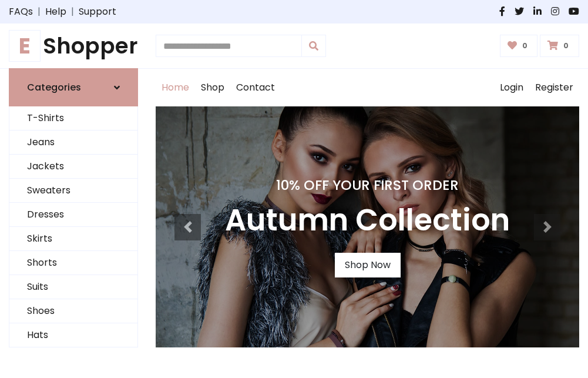  I want to click on a: Support, so click(98, 12).